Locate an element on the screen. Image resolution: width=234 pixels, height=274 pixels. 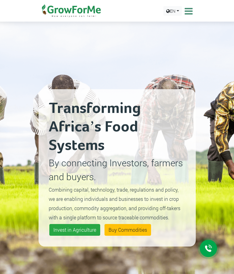
a: EN is located at coordinates (173, 11).